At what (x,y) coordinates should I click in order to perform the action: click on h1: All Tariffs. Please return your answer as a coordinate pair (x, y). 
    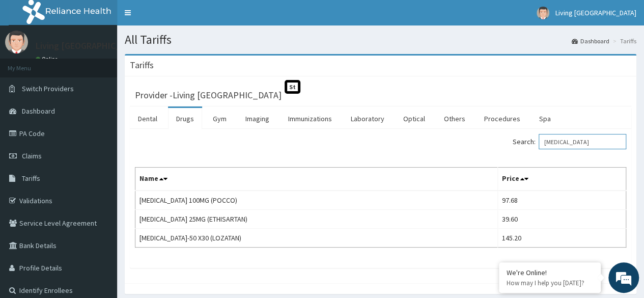
    Looking at the image, I should click on (380, 40).